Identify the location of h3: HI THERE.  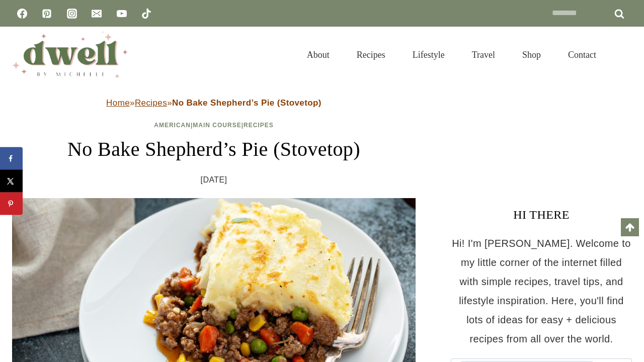
(542, 215).